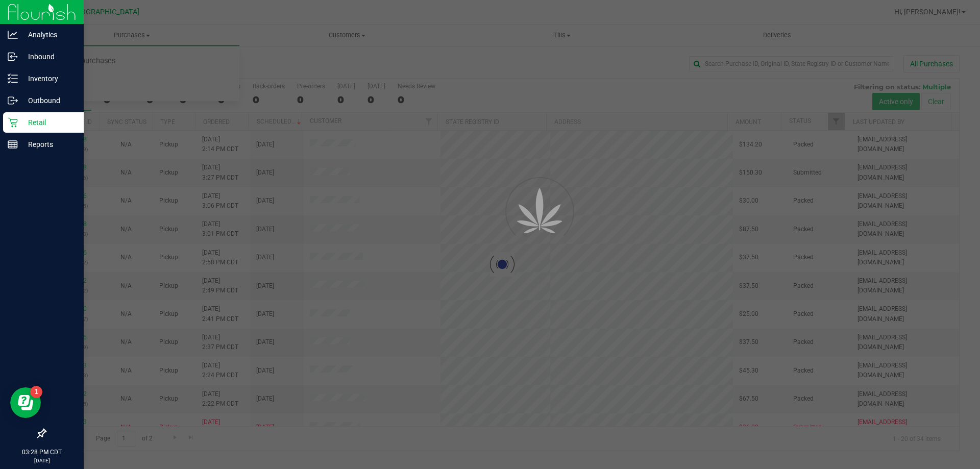 The width and height of the screenshot is (980, 469). I want to click on inline-svg: Analytics, so click(12, 35).